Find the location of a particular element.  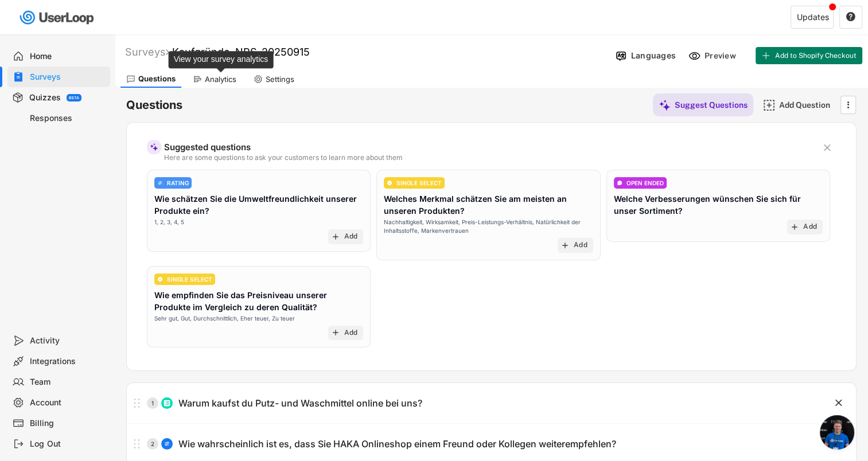

span: Add to Shopify Checkout is located at coordinates (815, 56).